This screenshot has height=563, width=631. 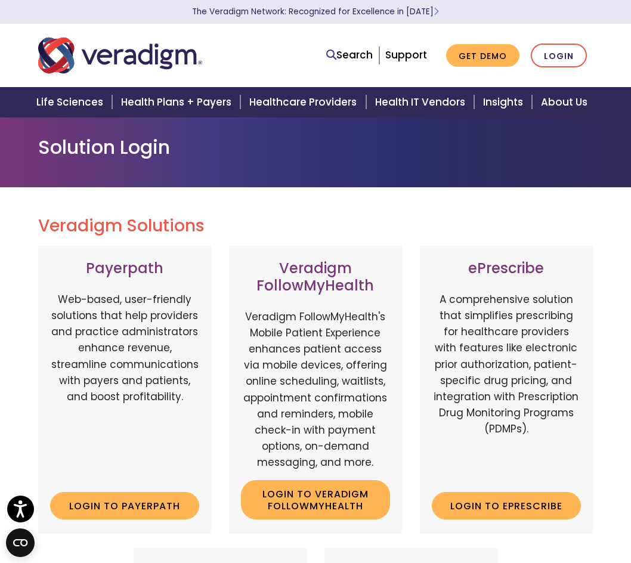 I want to click on h1: Solution Login, so click(x=315, y=147).